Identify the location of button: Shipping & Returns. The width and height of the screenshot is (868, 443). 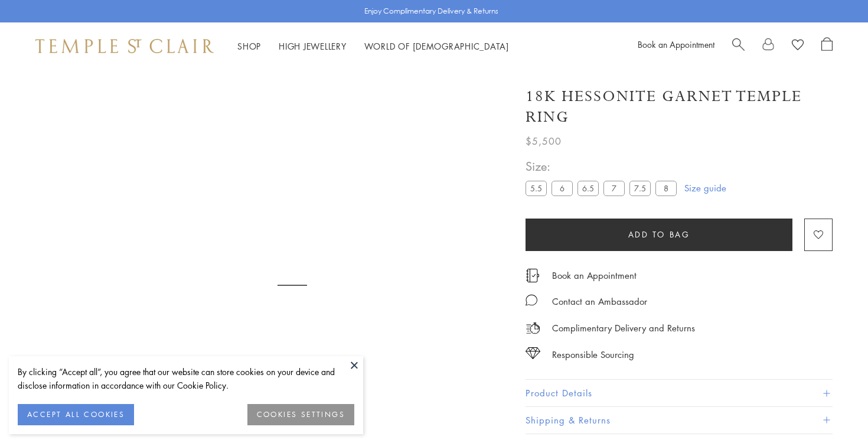
(679, 421).